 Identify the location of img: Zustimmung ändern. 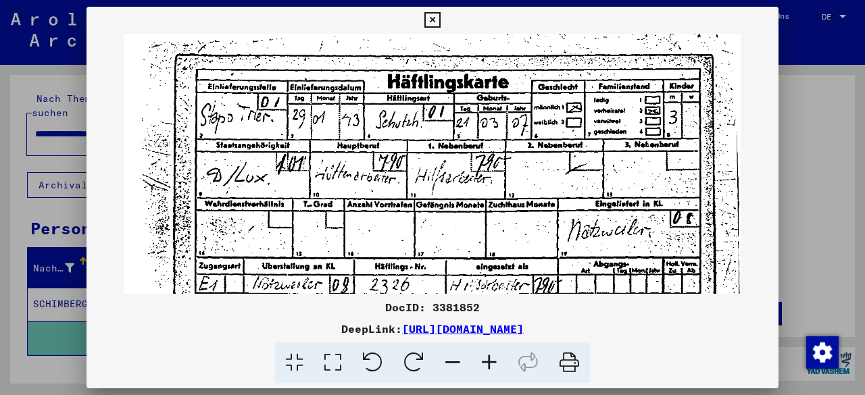
(822, 353).